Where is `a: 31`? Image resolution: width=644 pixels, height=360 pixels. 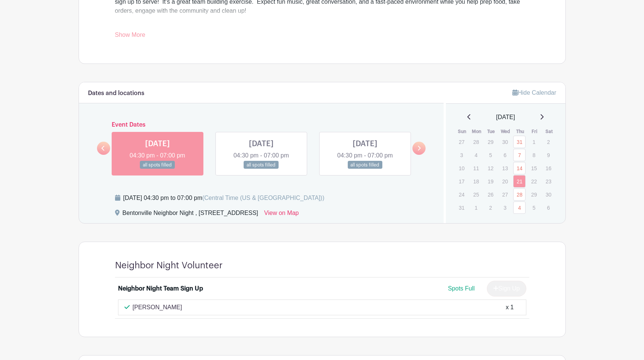
a: 31 is located at coordinates (519, 142).